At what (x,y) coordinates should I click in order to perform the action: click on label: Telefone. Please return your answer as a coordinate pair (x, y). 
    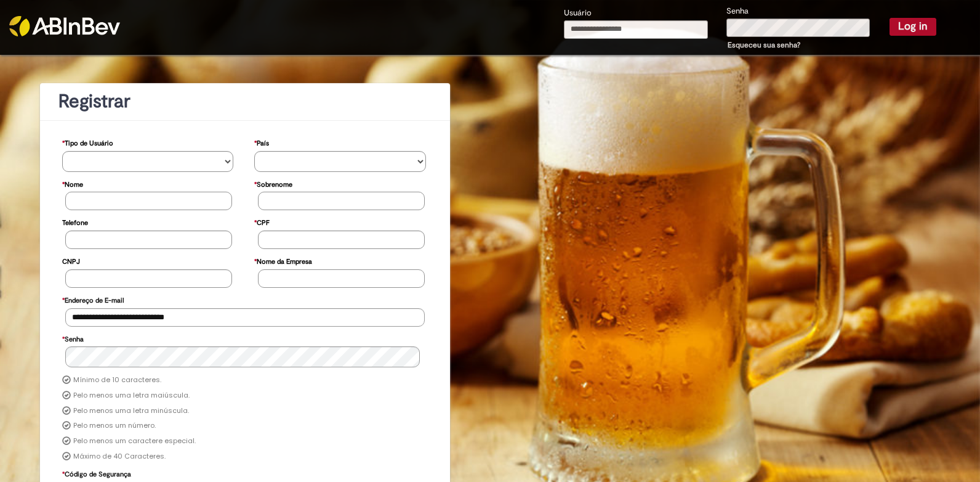
    Looking at the image, I should click on (75, 221).